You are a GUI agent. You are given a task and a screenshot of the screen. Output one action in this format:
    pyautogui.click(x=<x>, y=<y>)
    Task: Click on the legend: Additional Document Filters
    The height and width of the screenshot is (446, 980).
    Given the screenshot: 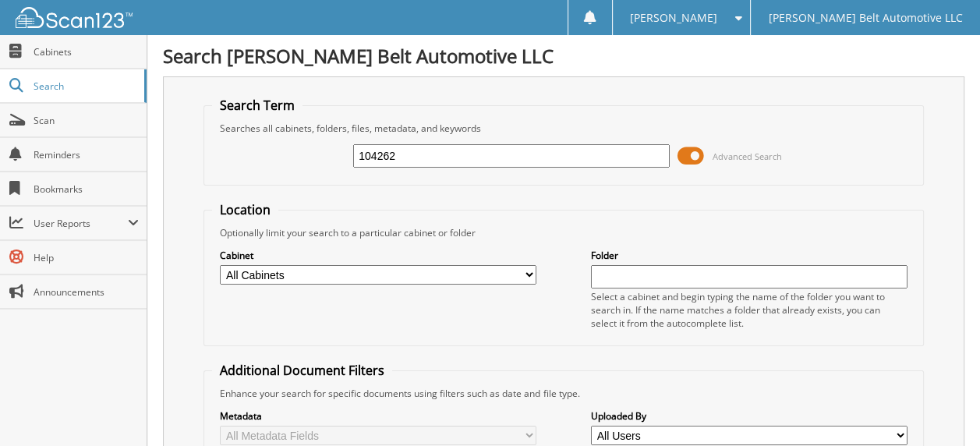 What is the action you would take?
    pyautogui.click(x=302, y=370)
    